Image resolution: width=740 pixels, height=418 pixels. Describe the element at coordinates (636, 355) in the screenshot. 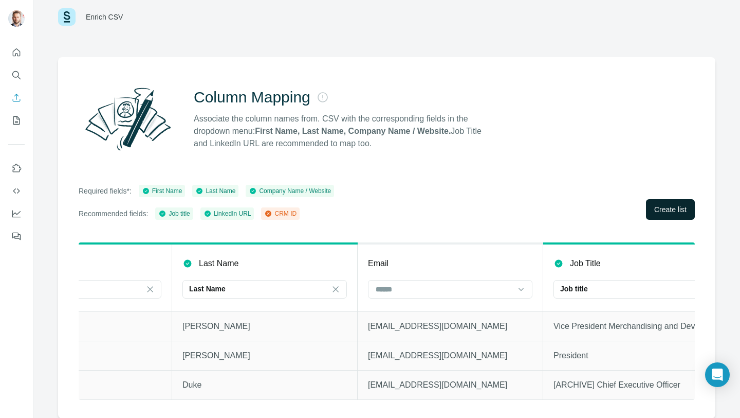

I see `p: President` at that location.